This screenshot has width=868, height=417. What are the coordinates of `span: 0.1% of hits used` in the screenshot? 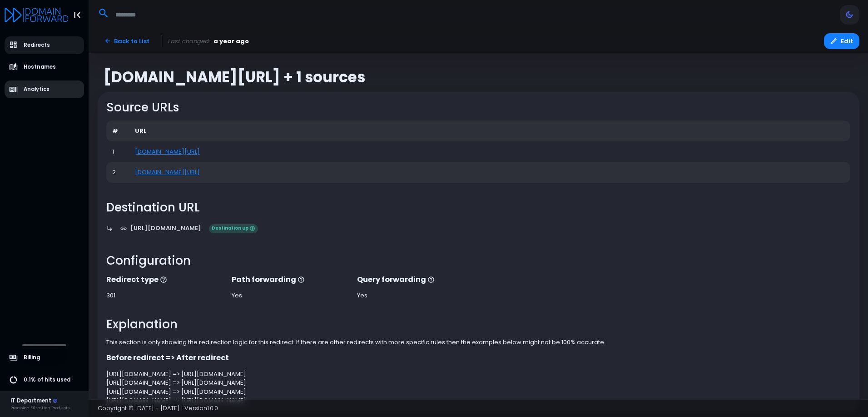 It's located at (47, 380).